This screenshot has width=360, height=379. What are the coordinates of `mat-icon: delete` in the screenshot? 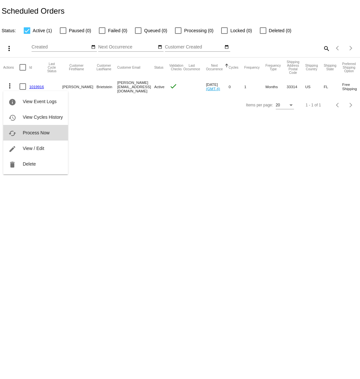 It's located at (12, 165).